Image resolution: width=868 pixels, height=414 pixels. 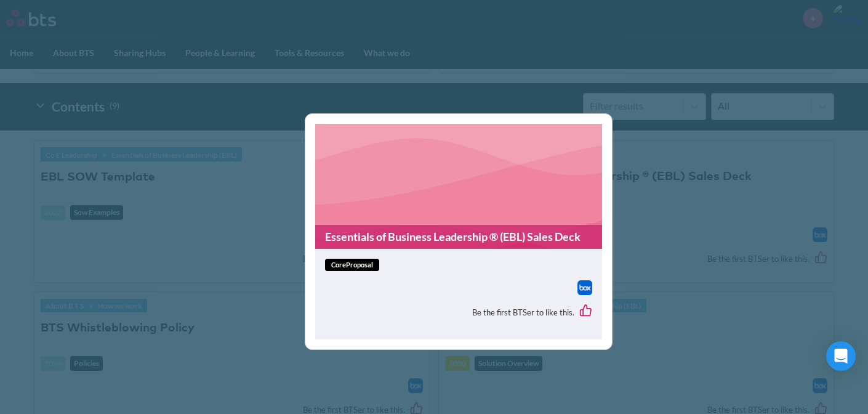 What do you see at coordinates (585, 288) in the screenshot?
I see `a: Download file from Box` at bounding box center [585, 288].